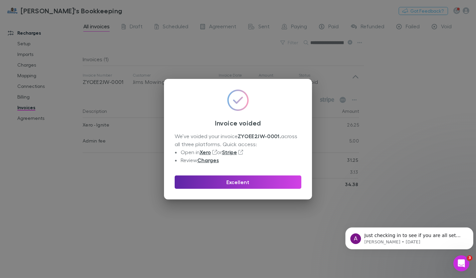 The height and width of the screenshot is (278, 476). I want to click on a: Xero, so click(205, 152).